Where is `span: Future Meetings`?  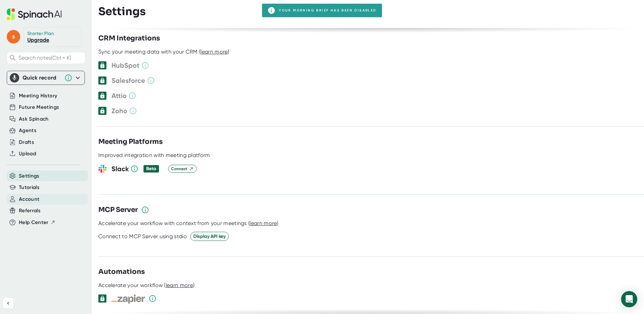 span: Future Meetings is located at coordinates (38, 107).